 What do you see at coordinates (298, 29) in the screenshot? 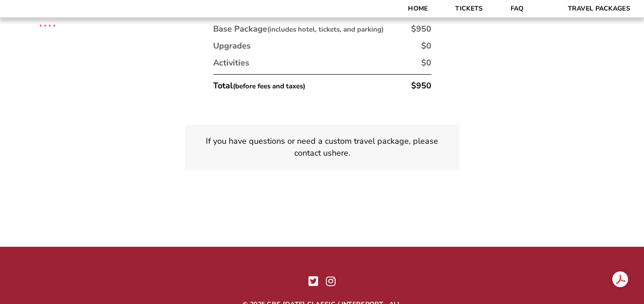
I see `div: Base Package` at bounding box center [298, 29].